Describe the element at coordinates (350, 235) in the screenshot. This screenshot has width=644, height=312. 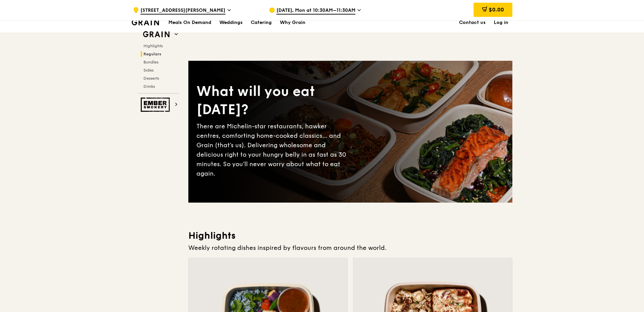
I see `h3: Highlights` at that location.